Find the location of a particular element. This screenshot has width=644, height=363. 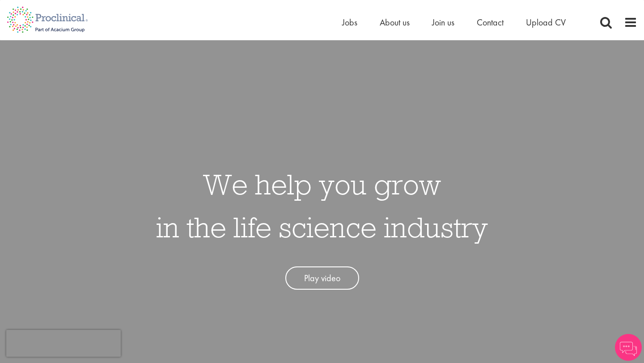

span: Jobs is located at coordinates (349, 23).